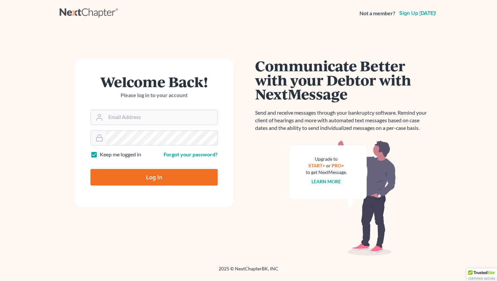 The height and width of the screenshot is (281, 497). Describe the element at coordinates (326, 181) in the screenshot. I see `a: Learn more` at that location.